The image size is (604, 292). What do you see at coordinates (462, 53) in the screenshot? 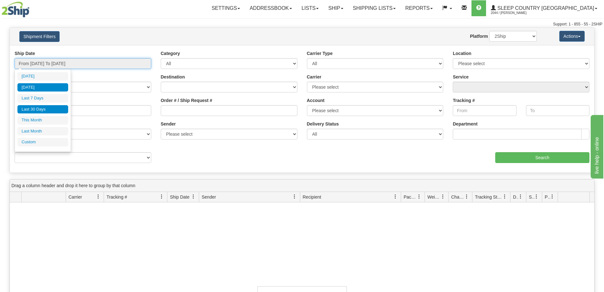
I see `label: Location` at bounding box center [462, 53].